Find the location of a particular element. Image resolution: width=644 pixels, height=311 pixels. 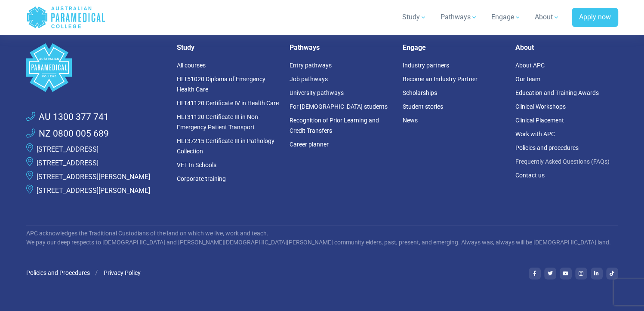

a: HLT41120 Certificate IV in Health Care is located at coordinates (228, 103).